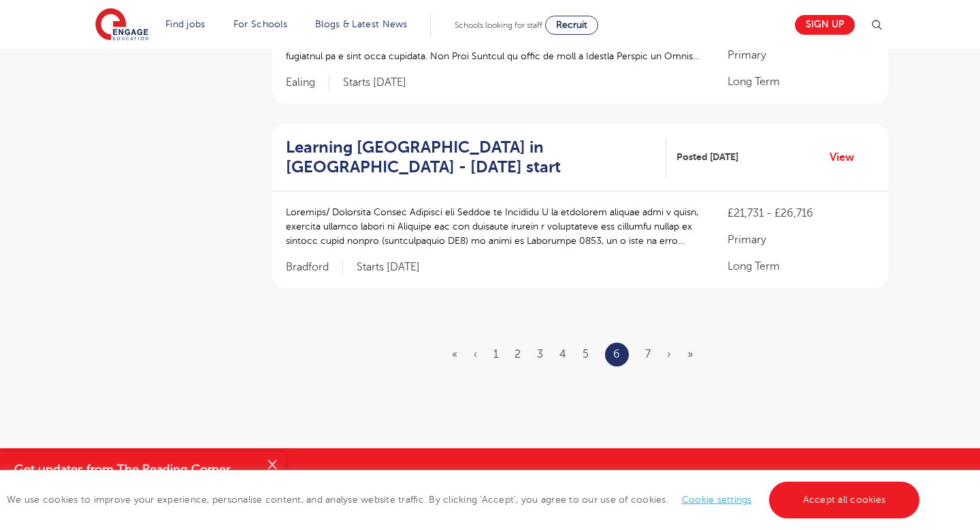  I want to click on a: 3, so click(540, 355).